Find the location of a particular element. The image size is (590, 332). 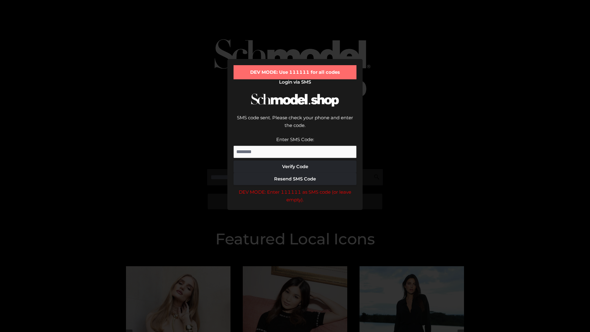

label: Enter SMS Code: is located at coordinates (295, 139).